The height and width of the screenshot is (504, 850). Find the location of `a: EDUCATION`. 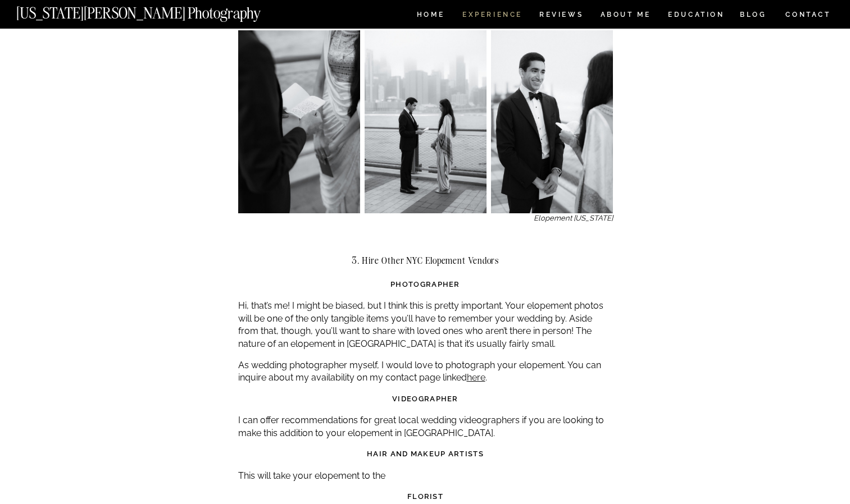

a: EDUCATION is located at coordinates (696, 16).